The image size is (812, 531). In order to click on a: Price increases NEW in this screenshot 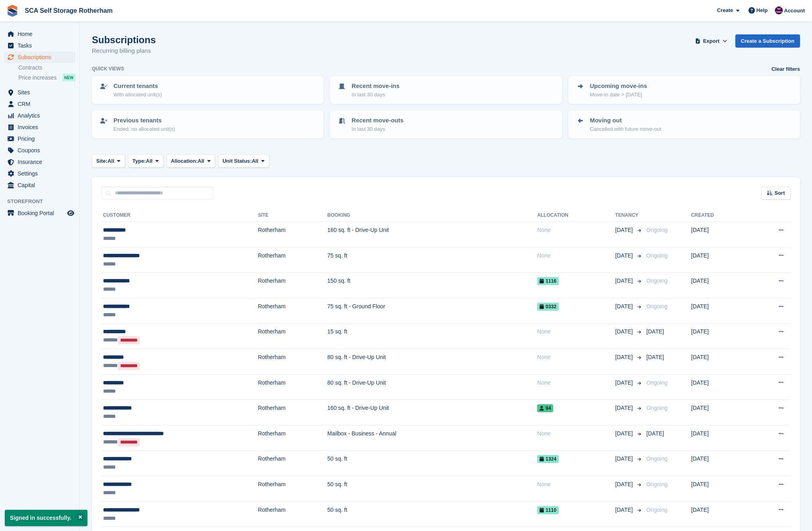, I will do `click(47, 77)`.